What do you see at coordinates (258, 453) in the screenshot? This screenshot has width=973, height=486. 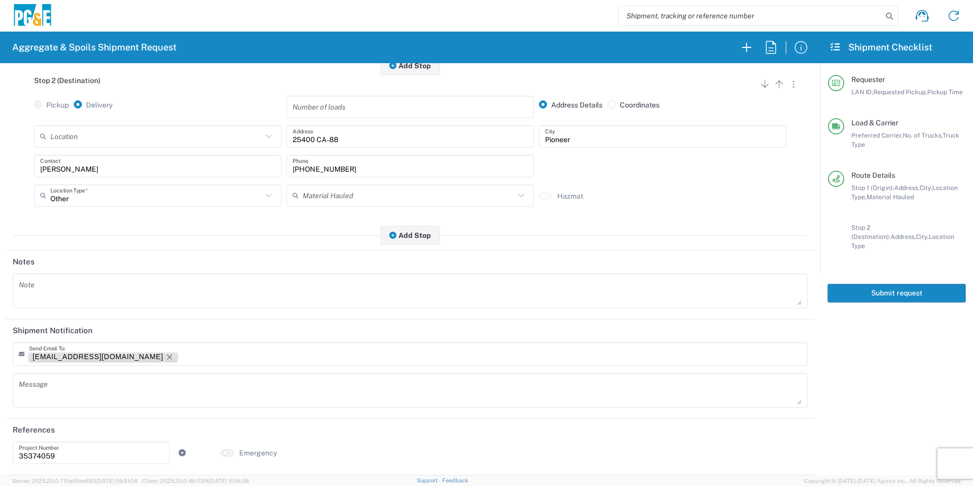 I see `agx-label: Emergency` at bounding box center [258, 453].